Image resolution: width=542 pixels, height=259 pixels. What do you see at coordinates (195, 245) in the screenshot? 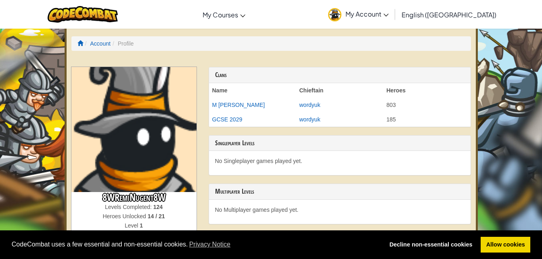
I see `span: CodeCombat uses a few essential and non-essential cookies.` at bounding box center [195, 245].